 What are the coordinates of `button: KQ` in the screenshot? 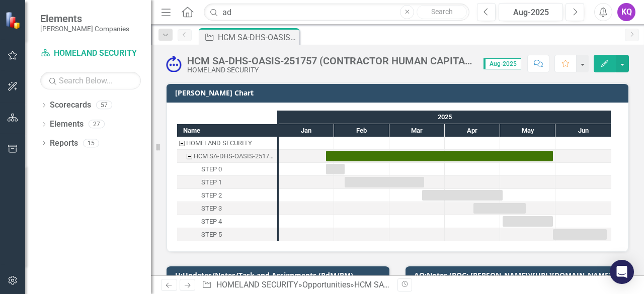 It's located at (626, 12).